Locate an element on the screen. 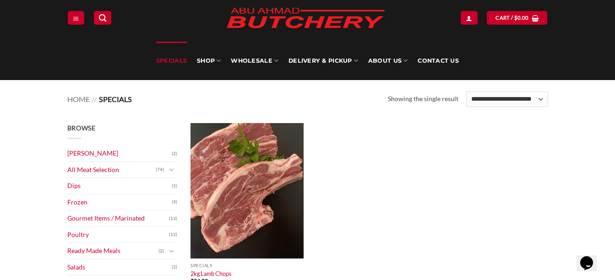 Image resolution: width=615 pixels, height=280 pixels. a: Home is located at coordinates (78, 99).